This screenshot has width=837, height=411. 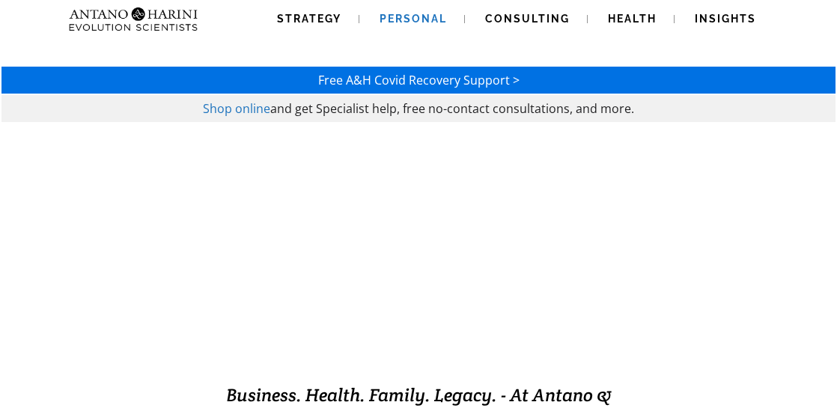 What do you see at coordinates (419, 80) in the screenshot?
I see `span: Free A&H Covid Recovery Support >` at bounding box center [419, 80].